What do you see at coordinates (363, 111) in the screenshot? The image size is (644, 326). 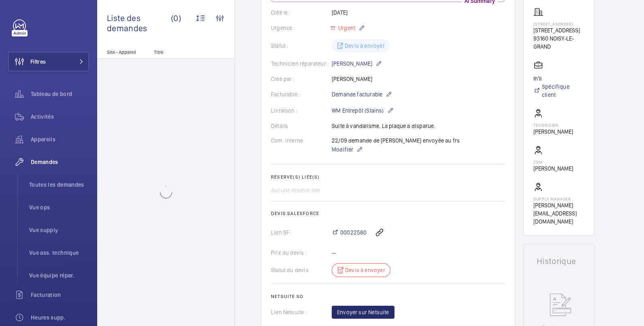 I see `p: WM Entrepôt (Stains)` at bounding box center [363, 111].